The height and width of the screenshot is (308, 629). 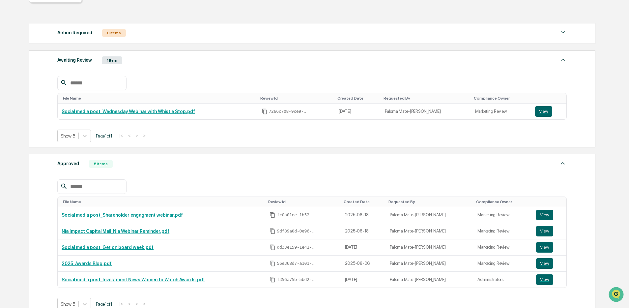 I want to click on p: How can we help?, so click(x=63, y=19).